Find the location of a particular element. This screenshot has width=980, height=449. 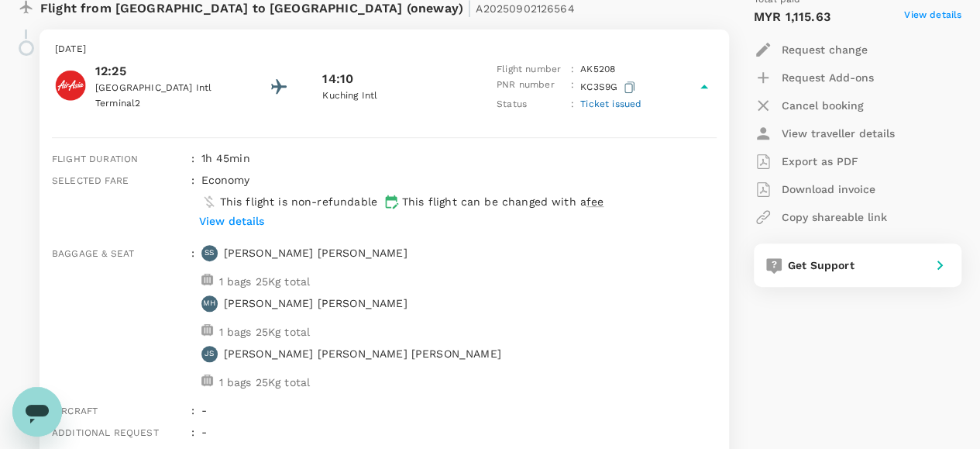

p: Export as PDF is located at coordinates (820, 161).